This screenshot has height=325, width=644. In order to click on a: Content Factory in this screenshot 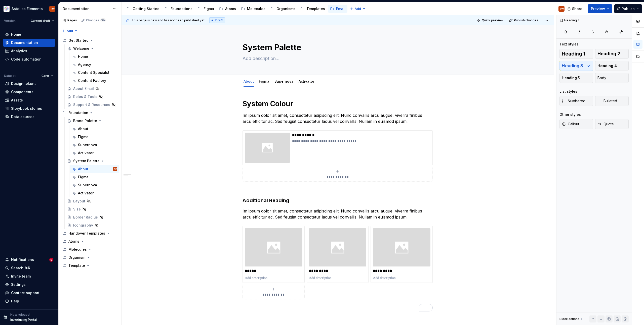, I will do `click(94, 81)`.